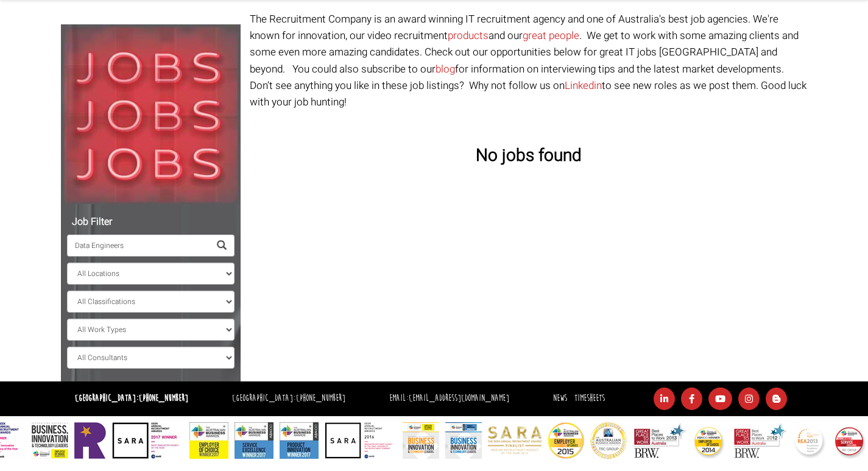  Describe the element at coordinates (151, 223) in the screenshot. I see `h5: Job Filter` at that location.